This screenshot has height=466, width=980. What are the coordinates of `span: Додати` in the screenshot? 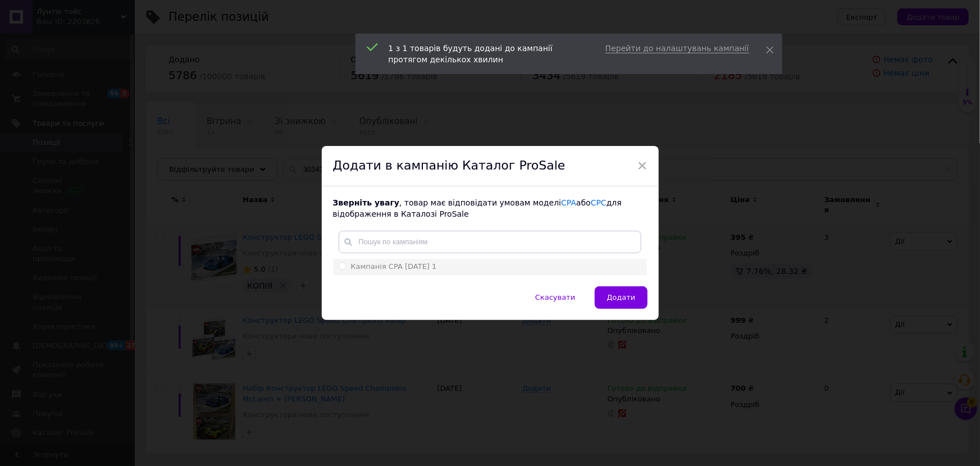 It's located at (621, 297).